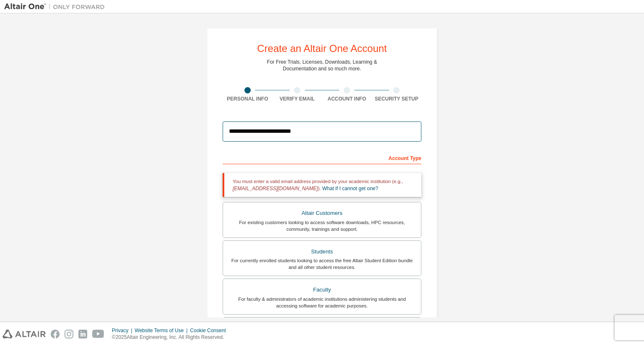 This screenshot has width=644, height=346. I want to click on div: For currently enrolled students looking to access the free Altair Student Edition bundle and all ..., so click(322, 264).